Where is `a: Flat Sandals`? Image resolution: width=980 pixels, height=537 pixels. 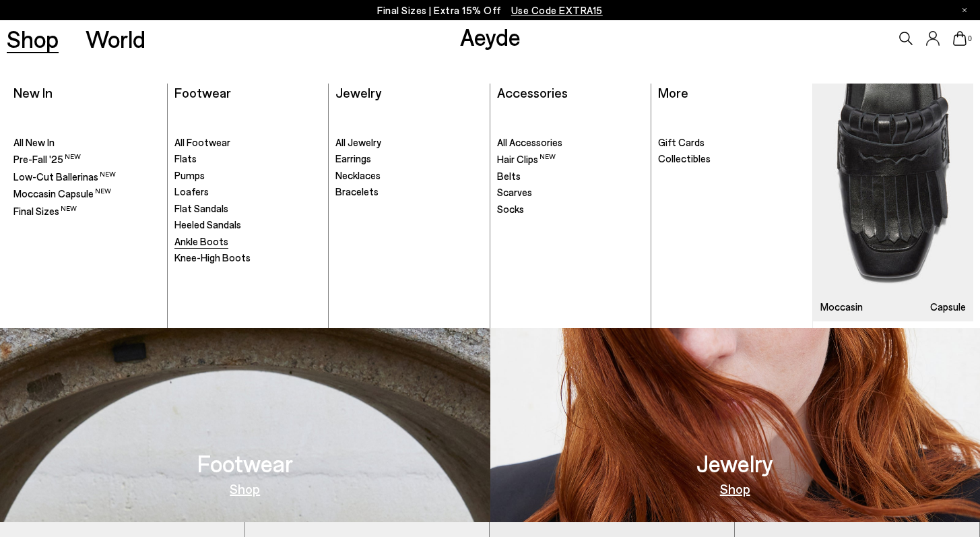
a: Flat Sandals is located at coordinates (248, 209).